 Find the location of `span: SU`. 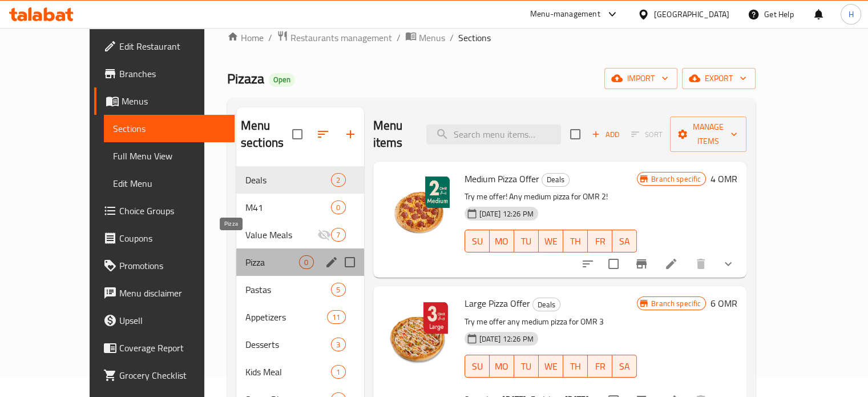

span: SU is located at coordinates (477, 366).